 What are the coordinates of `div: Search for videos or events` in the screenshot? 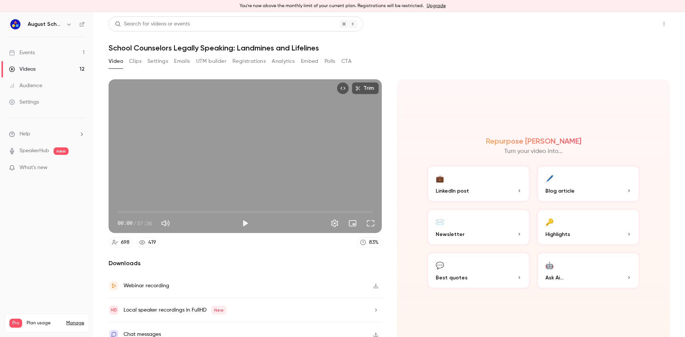 It's located at (152, 24).